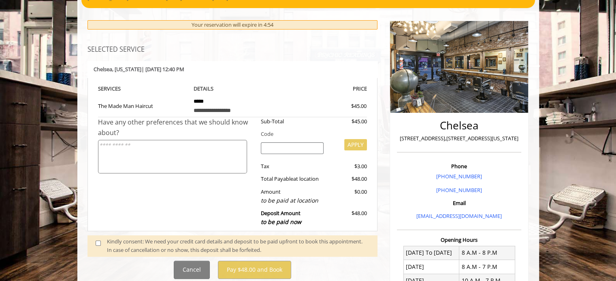 The height and width of the screenshot is (281, 616). I want to click on h3: Opening Hours, so click(459, 240).